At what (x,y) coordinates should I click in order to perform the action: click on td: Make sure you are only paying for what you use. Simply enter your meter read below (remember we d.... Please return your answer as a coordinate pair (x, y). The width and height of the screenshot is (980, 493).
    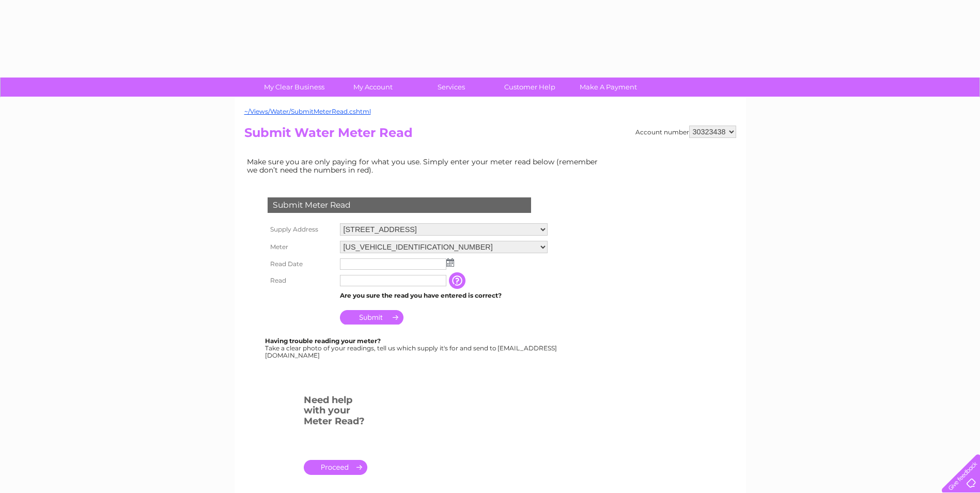
    Looking at the image, I should click on (425, 166).